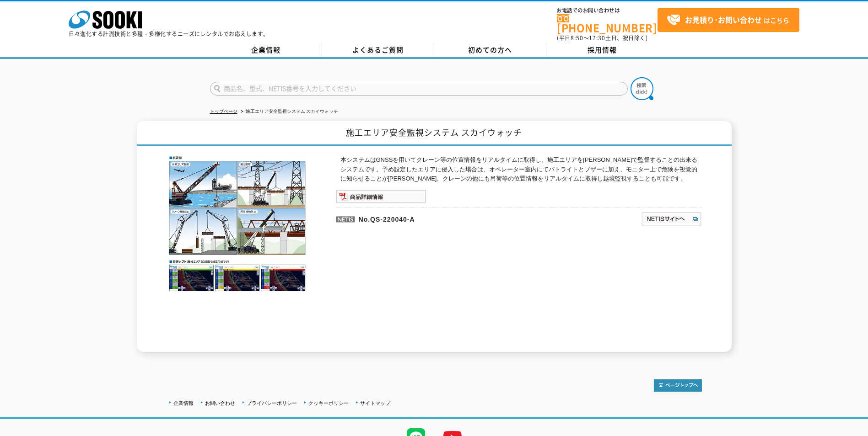 This screenshot has height=436, width=868. I want to click on img: 商品詳細情報システム, so click(381, 197).